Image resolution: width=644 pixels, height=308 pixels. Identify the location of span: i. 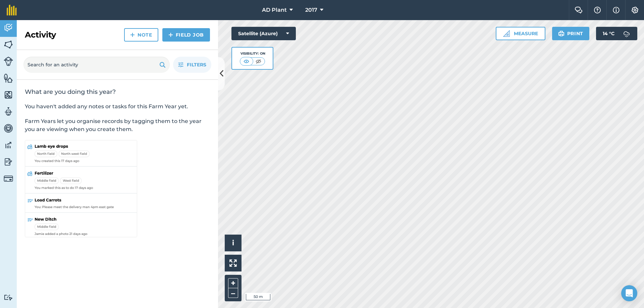
(233, 242).